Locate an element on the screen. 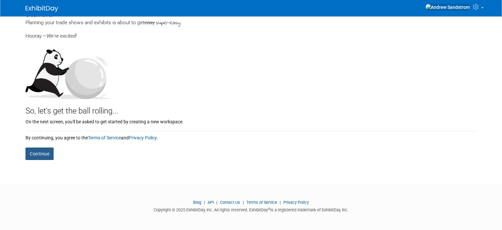 This screenshot has height=230, width=502. a: API is located at coordinates (210, 202).